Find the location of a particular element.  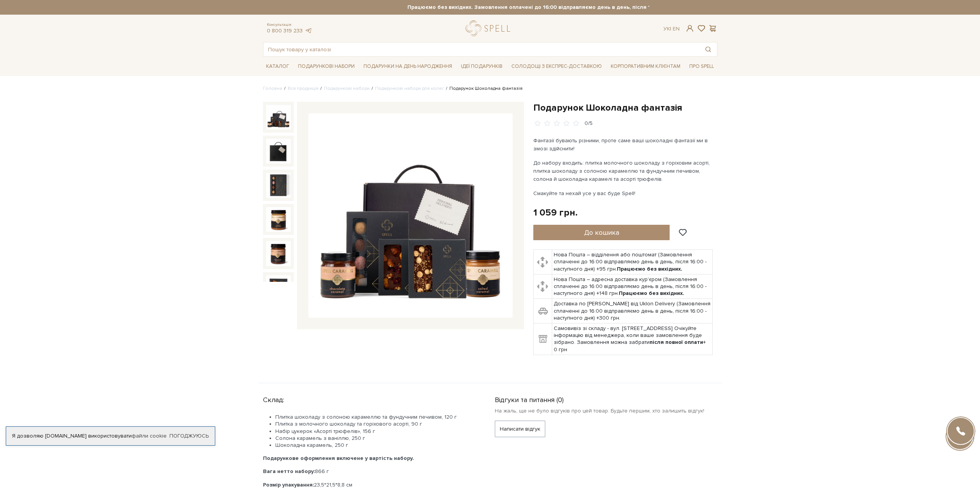

p: До набору входить: плитка молочного шоколаду з горіховим асорті, плитка шоколаду з солоною караме... is located at coordinates (624, 171).